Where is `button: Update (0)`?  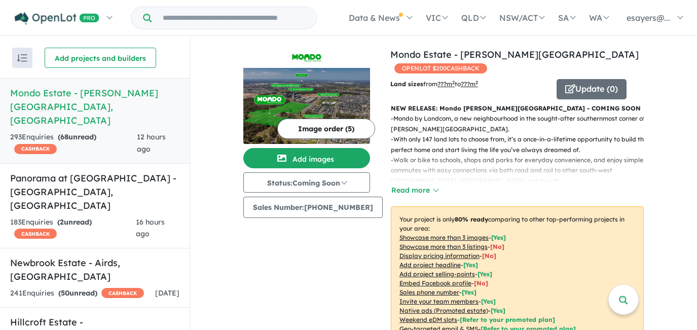 button: Update (0) is located at coordinates (592, 89).